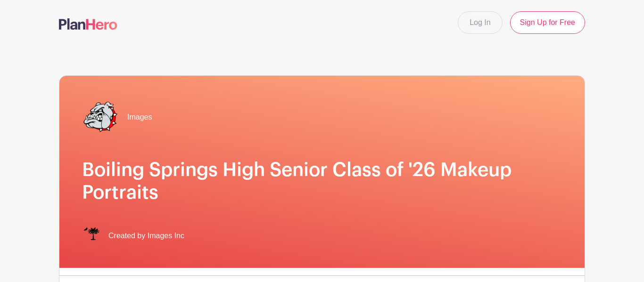  I want to click on a: Sign Up for Free, so click(547, 22).